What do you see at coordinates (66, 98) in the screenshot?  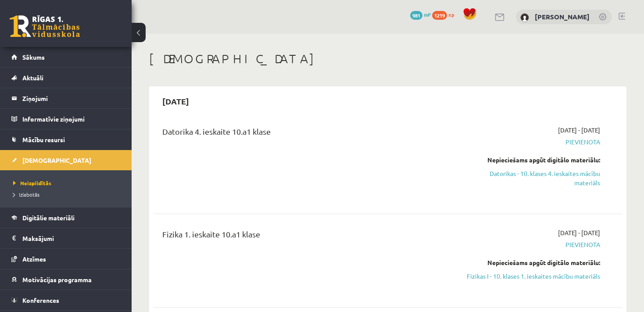 I see `a: Ziņojumi` at bounding box center [66, 98].